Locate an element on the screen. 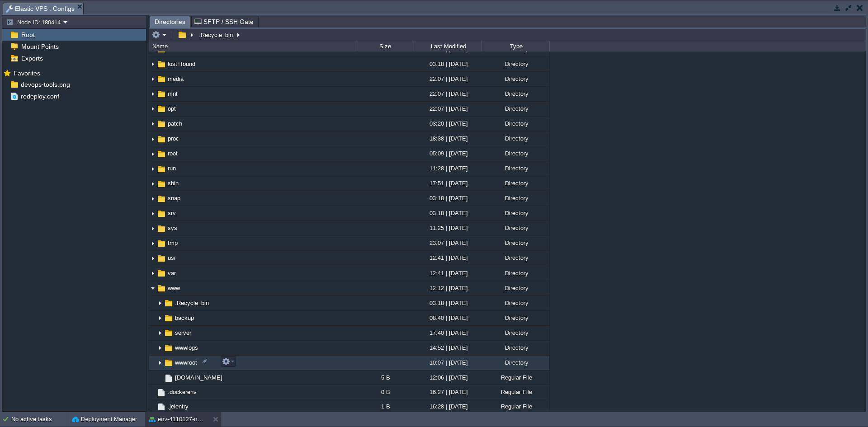 This screenshot has width=868, height=427. a: Mount Points is located at coordinates (40, 47).